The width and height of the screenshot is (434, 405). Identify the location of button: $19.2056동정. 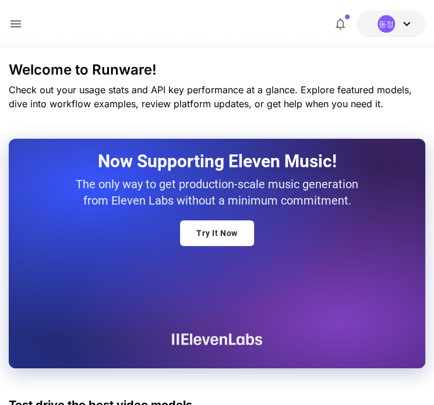
(391, 24).